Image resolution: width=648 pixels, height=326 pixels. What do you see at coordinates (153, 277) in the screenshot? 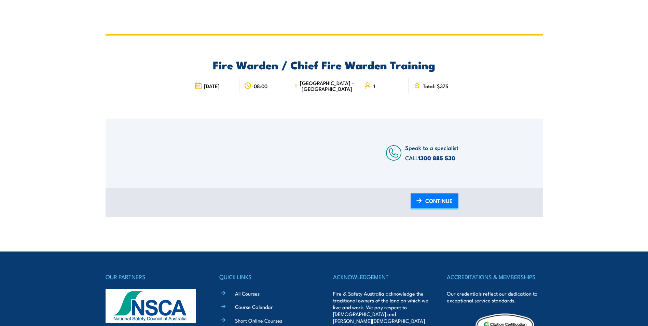
I see `h4: OUR PARTNERS` at bounding box center [153, 277].